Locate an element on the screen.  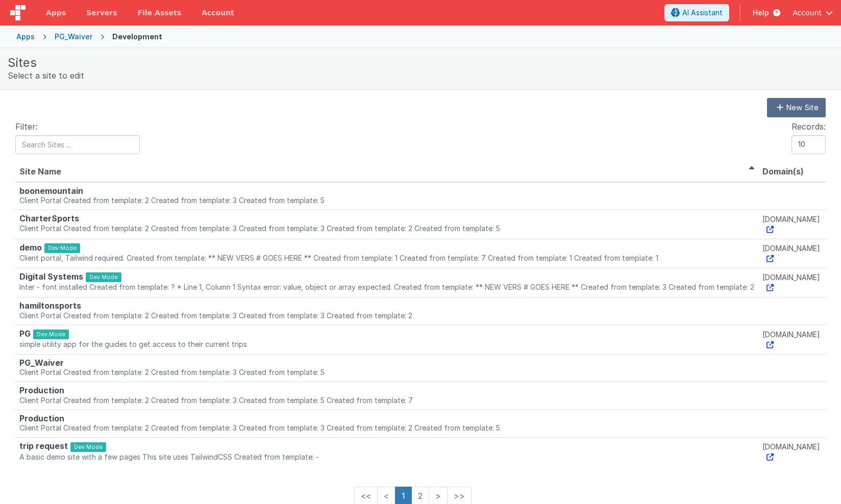
span: Account is located at coordinates (807, 13).